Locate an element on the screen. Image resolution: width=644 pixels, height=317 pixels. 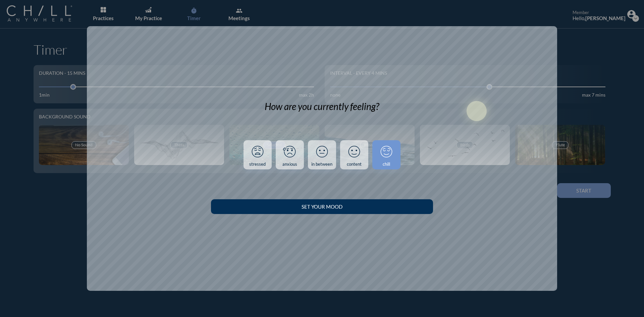
a: chill is located at coordinates (387, 155).